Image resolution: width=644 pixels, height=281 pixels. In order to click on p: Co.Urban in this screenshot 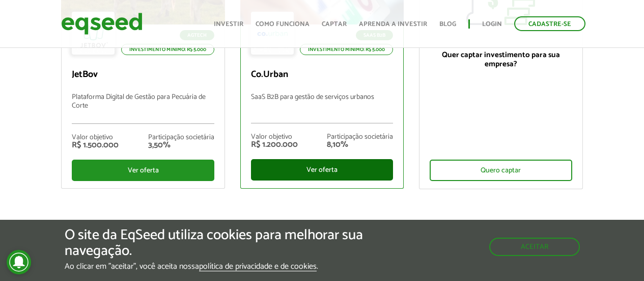, I will do `click(322, 75)`.